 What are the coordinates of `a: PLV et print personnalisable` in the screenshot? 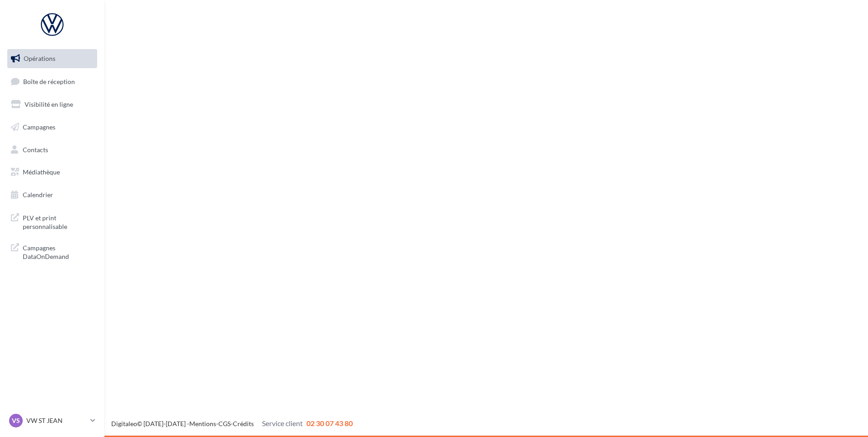 It's located at (52, 221).